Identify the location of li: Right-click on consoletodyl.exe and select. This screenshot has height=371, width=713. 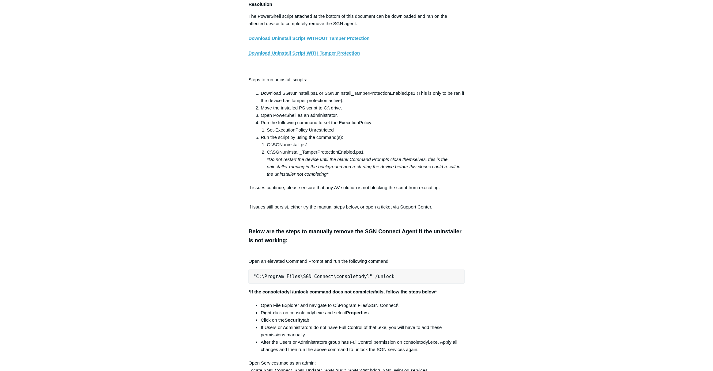
(363, 312).